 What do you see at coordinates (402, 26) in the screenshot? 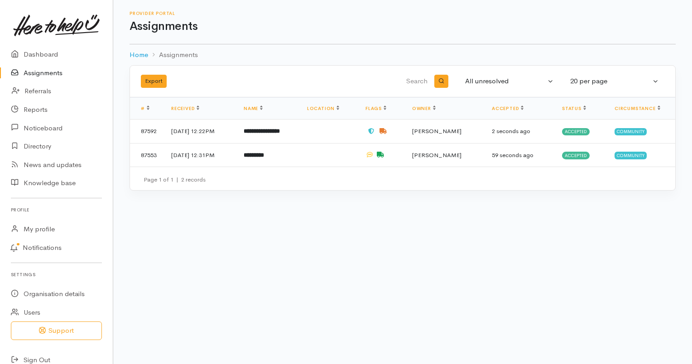
I see `h1: Assignments` at bounding box center [402, 26].